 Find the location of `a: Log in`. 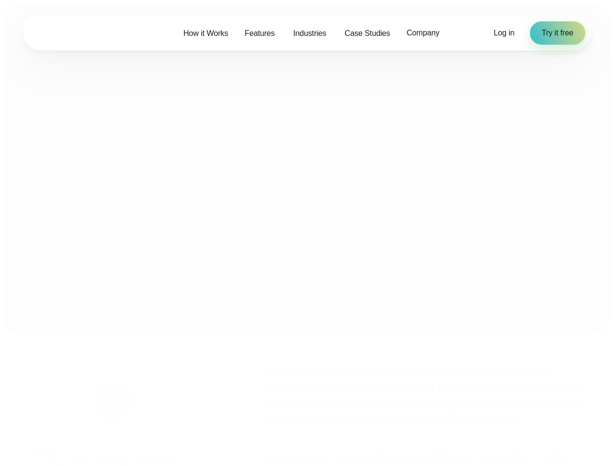

a: Log in is located at coordinates (504, 33).